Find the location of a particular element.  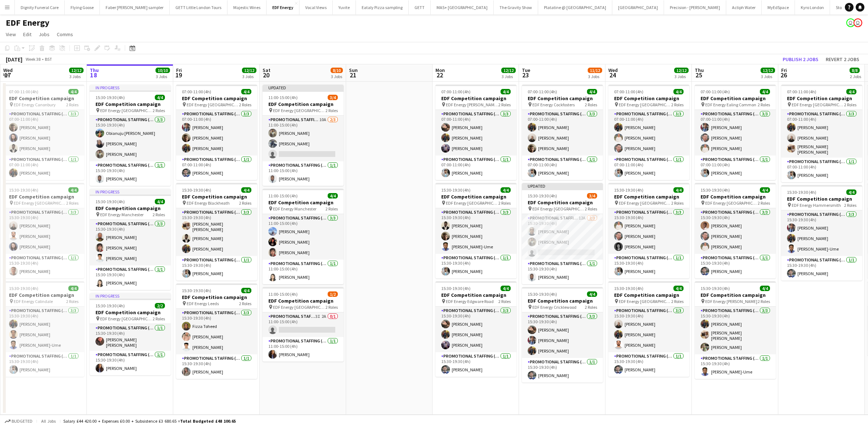

button: Kyro London is located at coordinates (812, 7).